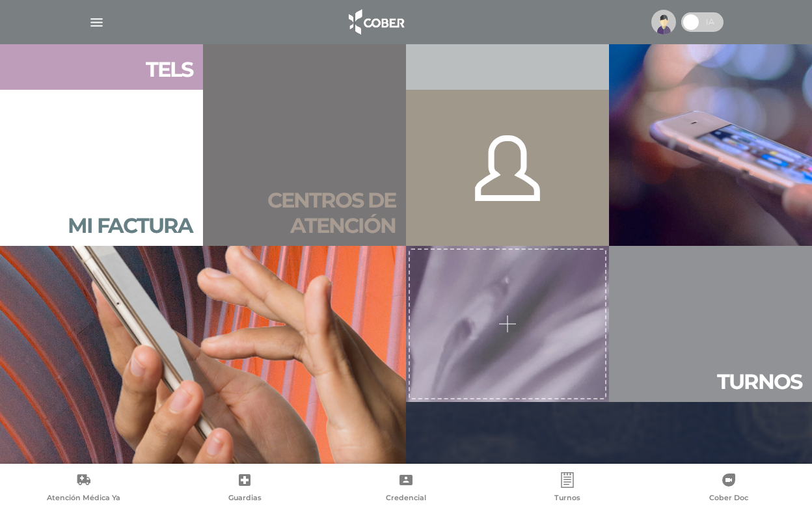  Describe the element at coordinates (760, 382) in the screenshot. I see `h2: Tur nos` at that location.